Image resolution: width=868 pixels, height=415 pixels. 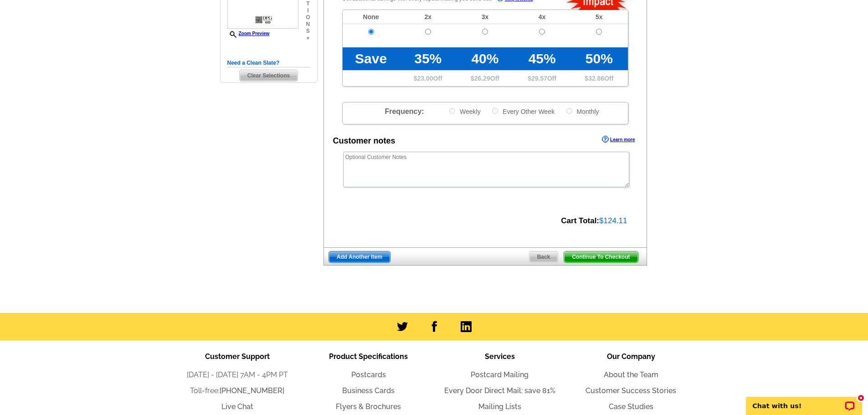 I want to click on a: Zoom Preview, so click(x=248, y=33).